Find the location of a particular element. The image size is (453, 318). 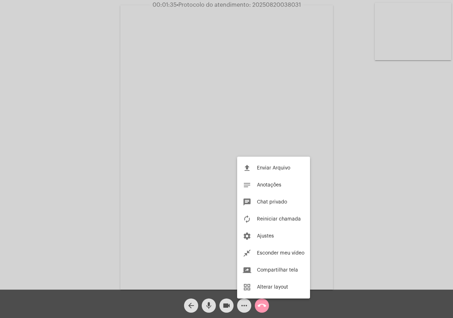

span: Reiniciar chamada is located at coordinates (279, 219).